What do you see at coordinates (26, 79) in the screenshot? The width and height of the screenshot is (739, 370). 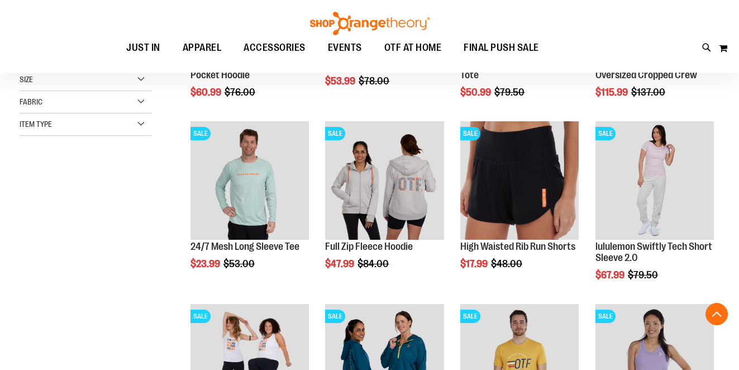 I see `span: Size` at bounding box center [26, 79].